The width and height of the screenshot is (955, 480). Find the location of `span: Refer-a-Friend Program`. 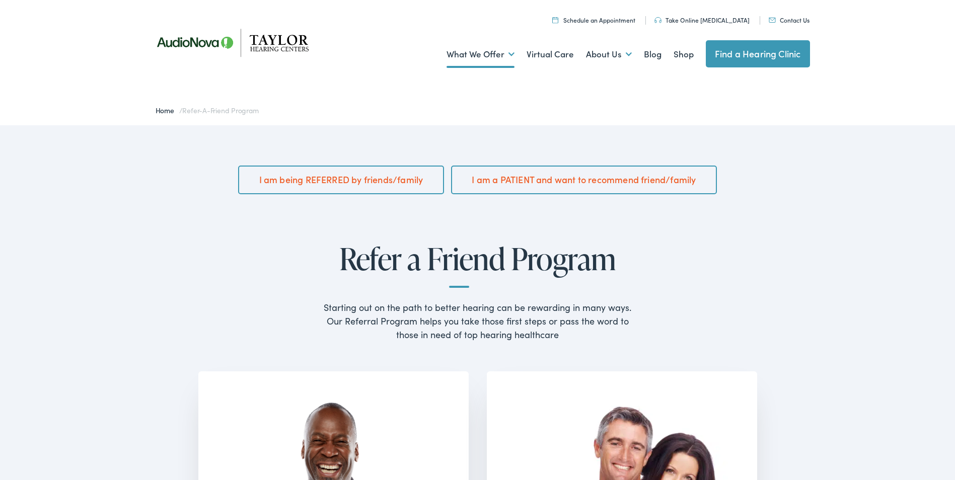

span: Refer-a-Friend Program is located at coordinates (220, 110).